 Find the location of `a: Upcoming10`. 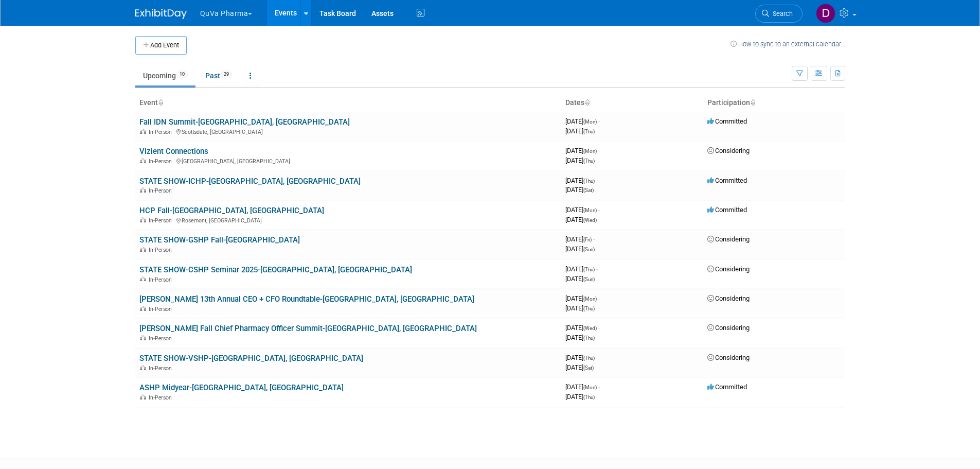

a: Upcoming10 is located at coordinates (165, 76).